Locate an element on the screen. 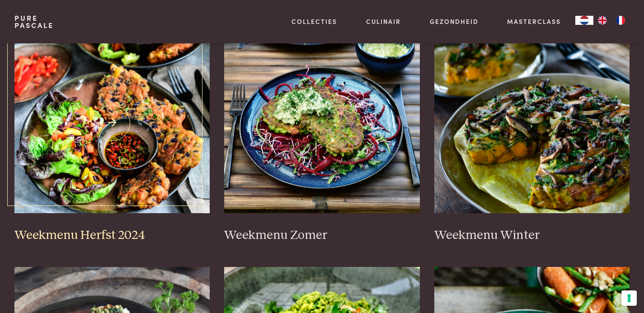 This screenshot has height=313, width=644. ul: Language list is located at coordinates (612, 20).